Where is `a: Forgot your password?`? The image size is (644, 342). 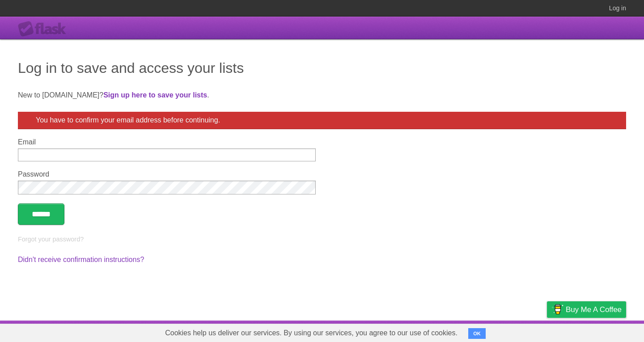
a: Forgot your password? is located at coordinates (51, 239).